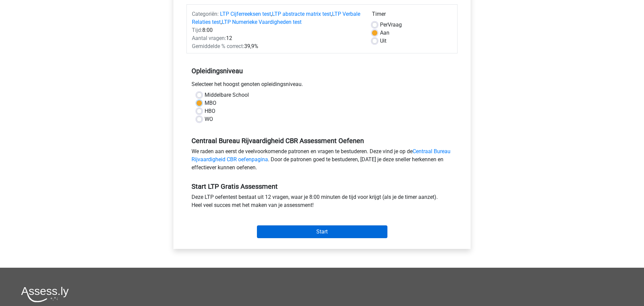 The height and width of the screenshot is (306, 644). I want to click on label: Uit, so click(383, 41).